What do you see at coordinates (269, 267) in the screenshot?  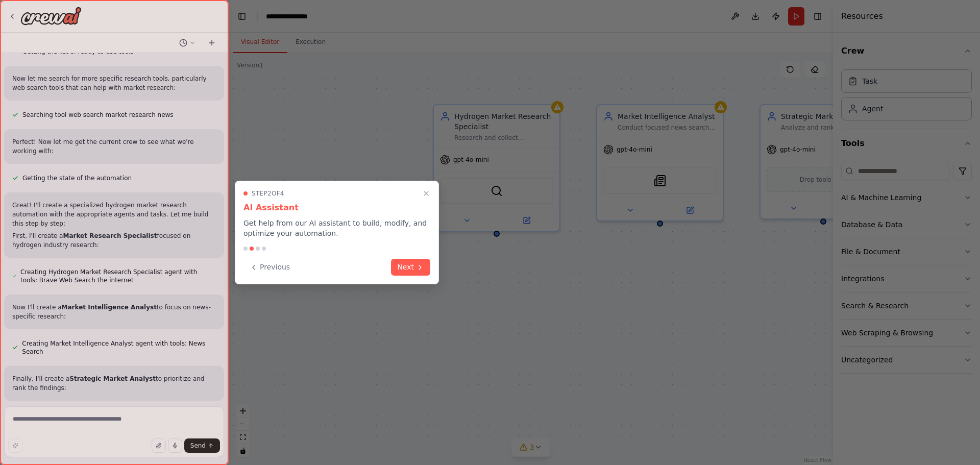 I see `button: Previous` at bounding box center [269, 267].